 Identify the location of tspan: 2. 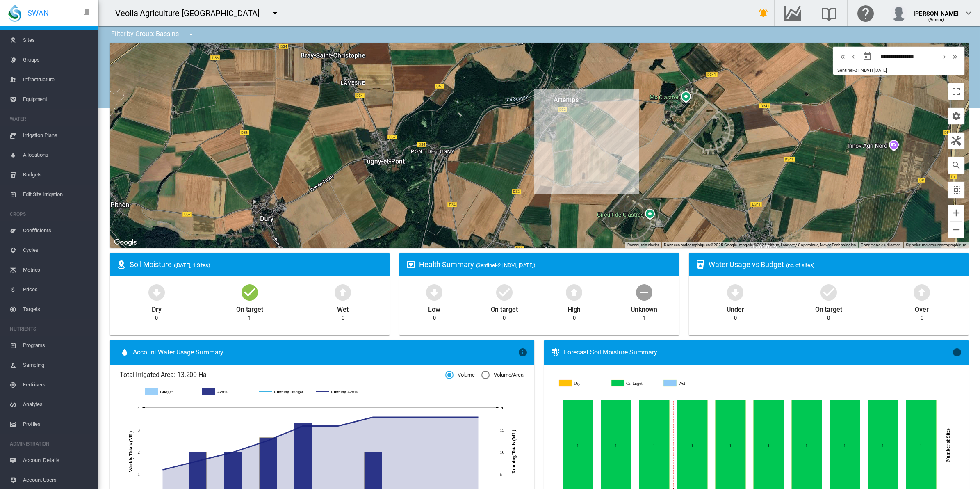
(139, 452).